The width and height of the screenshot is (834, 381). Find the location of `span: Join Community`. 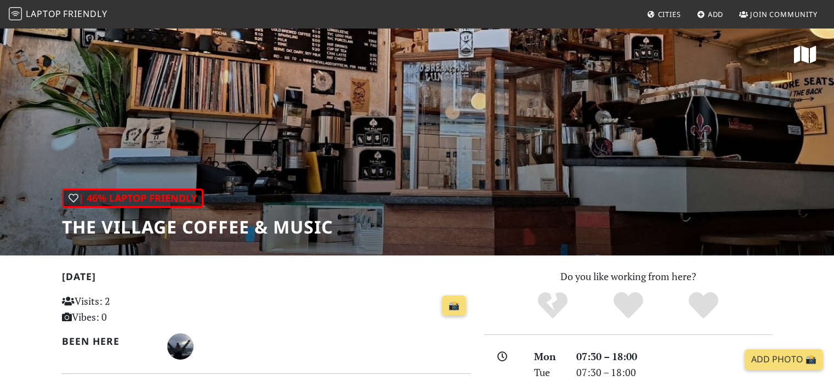

span: Join Community is located at coordinates (784, 14).